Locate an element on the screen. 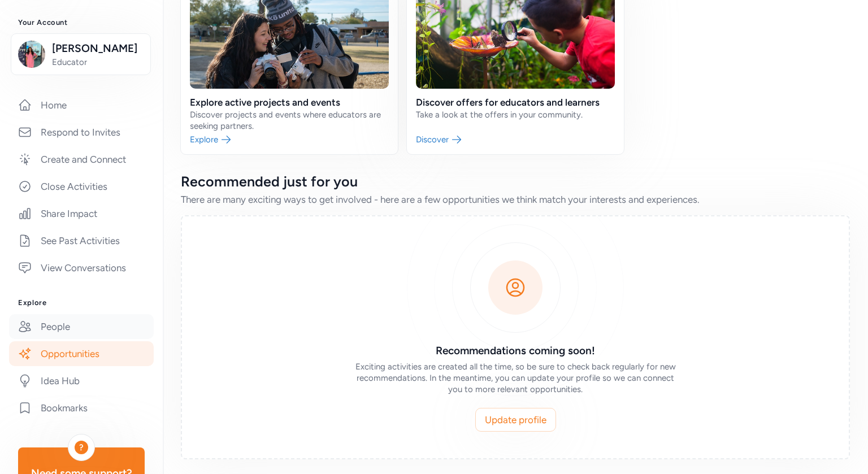 The height and width of the screenshot is (474, 868). span: Update profile is located at coordinates (515, 420).